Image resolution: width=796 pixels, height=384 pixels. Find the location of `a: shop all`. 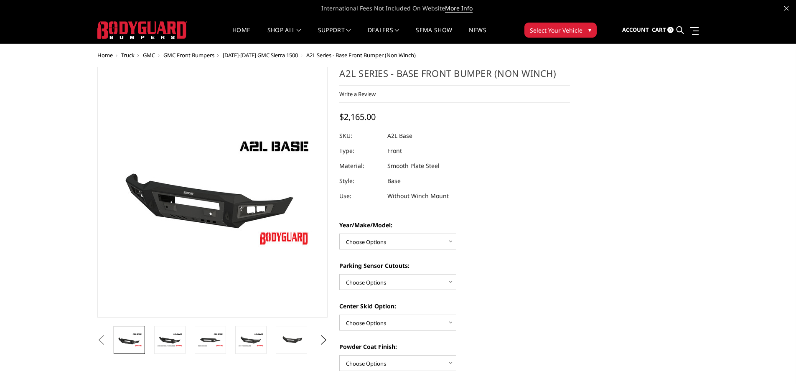

a: shop all is located at coordinates (284, 35).